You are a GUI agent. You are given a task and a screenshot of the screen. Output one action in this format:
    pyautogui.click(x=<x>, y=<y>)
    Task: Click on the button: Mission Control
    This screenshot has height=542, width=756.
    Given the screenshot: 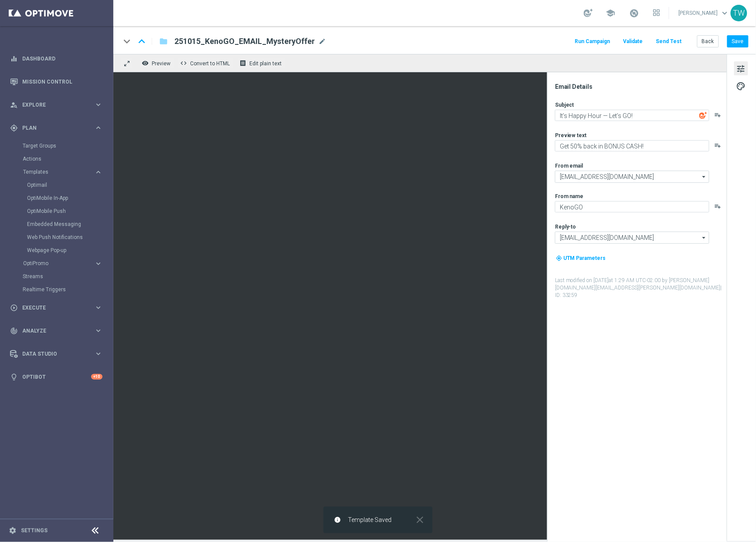 What is the action you would take?
    pyautogui.click(x=56, y=82)
    